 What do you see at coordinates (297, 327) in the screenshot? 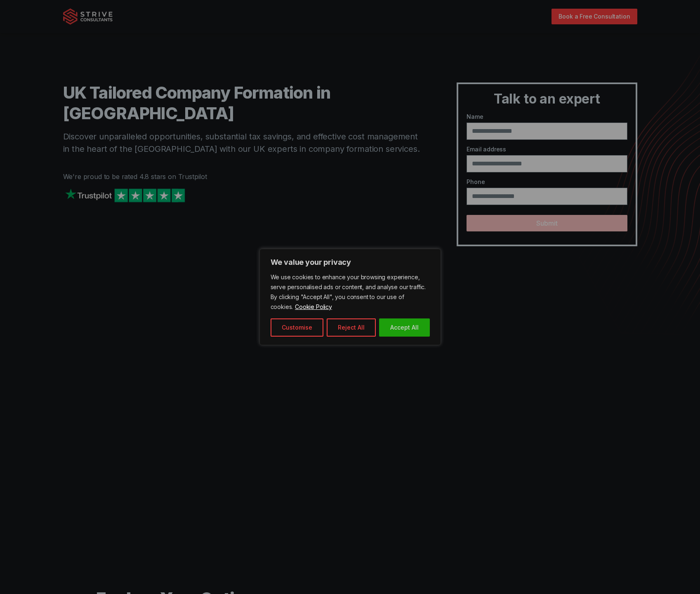
I see `button: Customise` at bounding box center [297, 327].